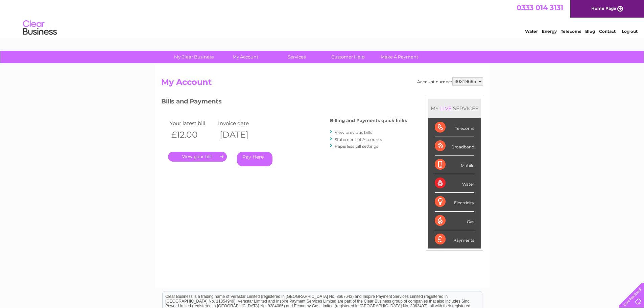  Describe the element at coordinates (192, 123) in the screenshot. I see `td: Your latest bill` at that location.